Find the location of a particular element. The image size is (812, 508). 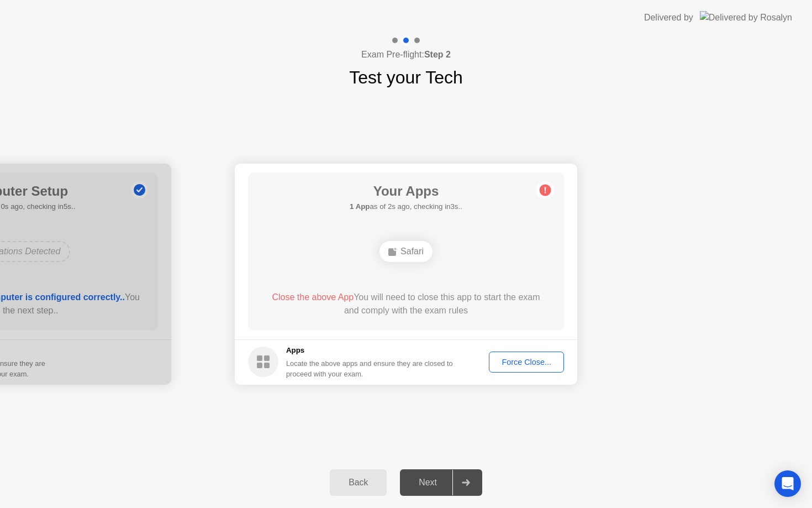

button: Next is located at coordinates (441, 483).